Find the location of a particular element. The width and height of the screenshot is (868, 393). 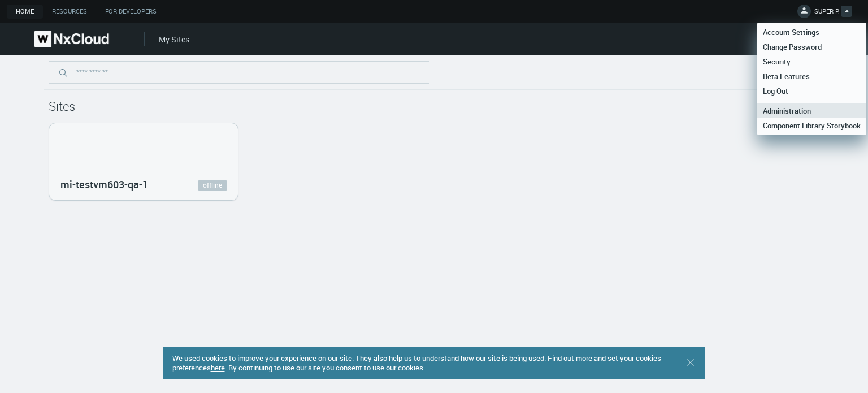

a: offline is located at coordinates (212, 186).